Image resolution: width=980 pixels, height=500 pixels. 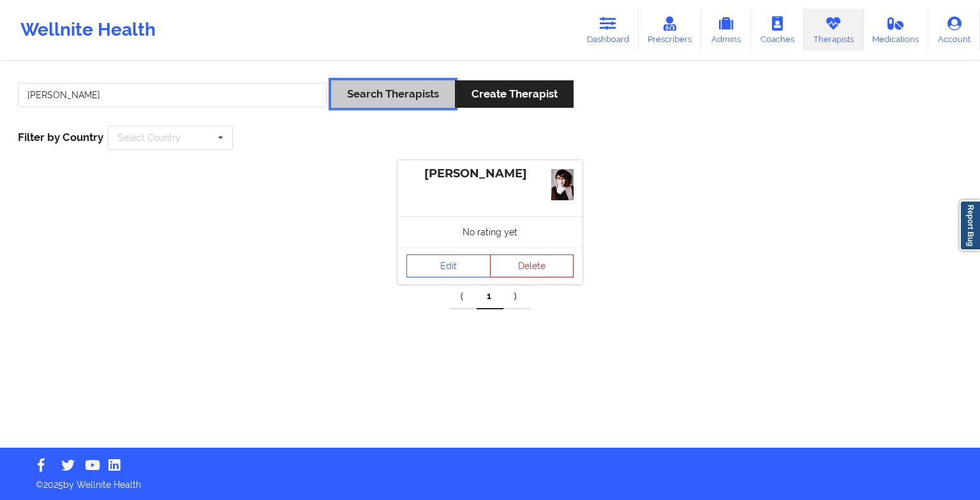 What do you see at coordinates (726, 30) in the screenshot?
I see `a: Admins` at bounding box center [726, 30].